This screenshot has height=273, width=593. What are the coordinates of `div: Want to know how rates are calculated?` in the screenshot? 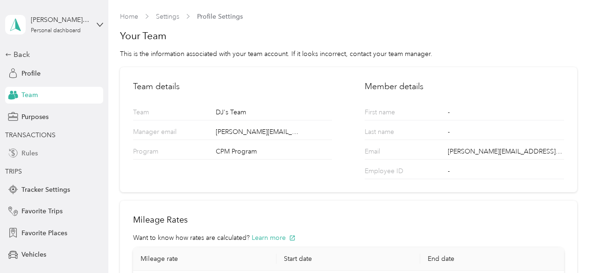 It's located at (348, 238).